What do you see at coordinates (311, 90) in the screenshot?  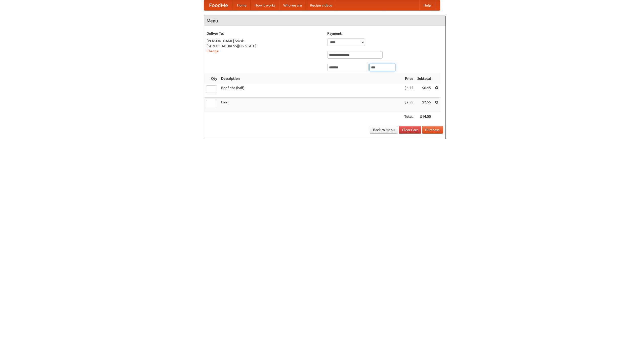 I see `td: Beef ribs (half)` at bounding box center [311, 90].